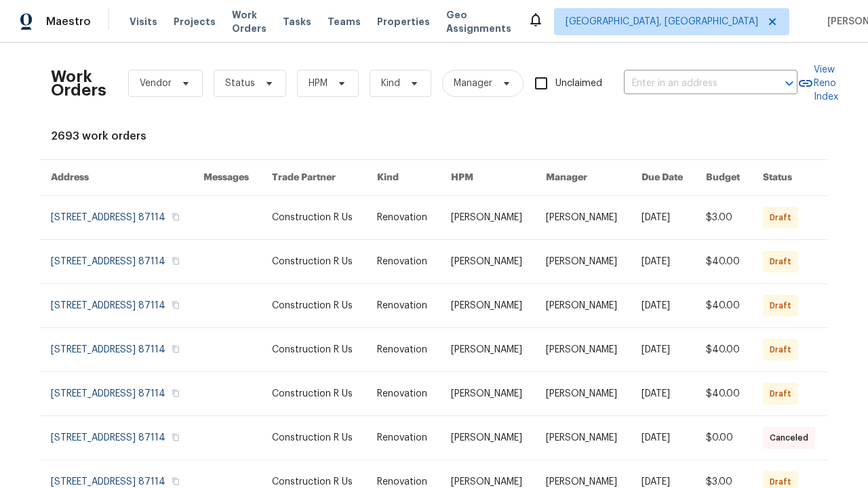  Describe the element at coordinates (403, 177) in the screenshot. I see `th: Kind` at that location.